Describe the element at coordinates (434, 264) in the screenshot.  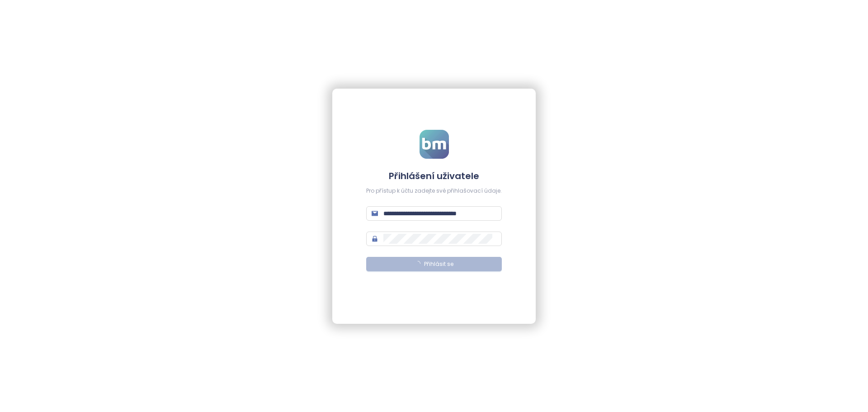
I see `button: Přihlásit se` at that location.